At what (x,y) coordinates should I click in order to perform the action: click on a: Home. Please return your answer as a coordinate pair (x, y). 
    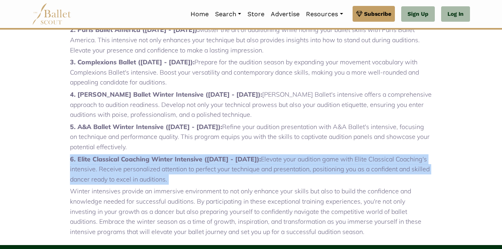
    Looking at the image, I should click on (200, 14).